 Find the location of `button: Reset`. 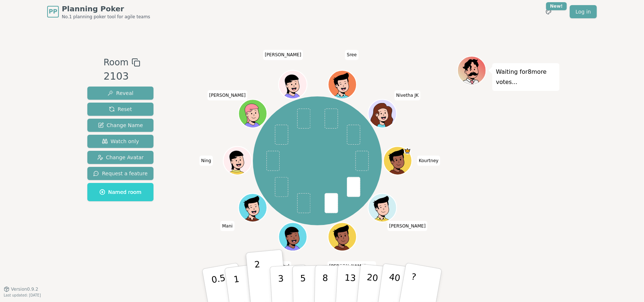

button: Reset is located at coordinates (120, 109).